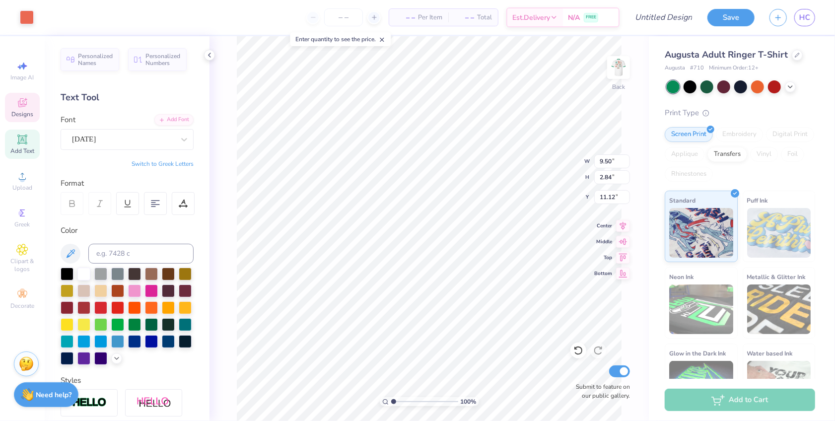  Describe the element at coordinates (701, 233) in the screenshot. I see `img: Standard` at that location.